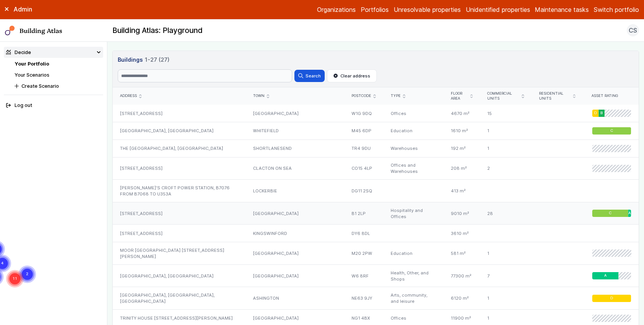 The height and width of the screenshot is (325, 644). What do you see at coordinates (506, 213) in the screenshot?
I see `div: 28` at bounding box center [506, 213].